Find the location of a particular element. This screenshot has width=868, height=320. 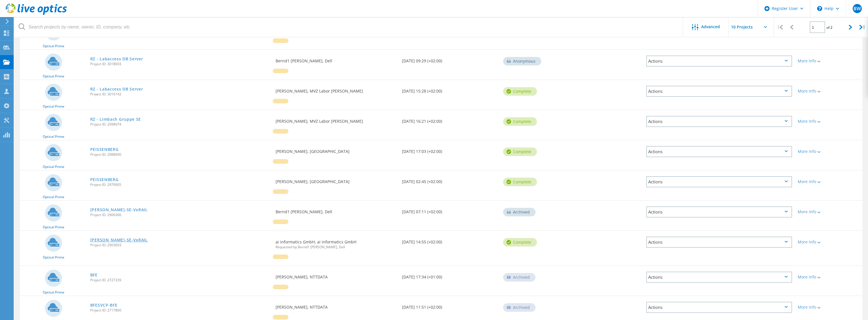

span: Project ID: 2979005 is located at coordinates (180, 185).